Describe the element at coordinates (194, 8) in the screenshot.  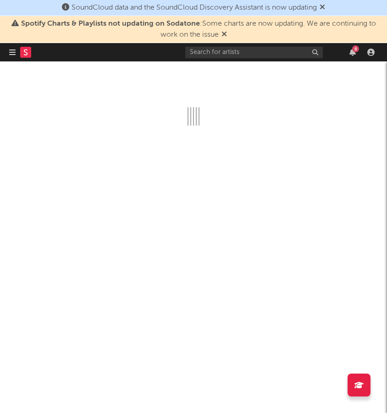
I see `span: SoundCloud data and the SoundCloud Discovery Assistant is now updating` at that location.